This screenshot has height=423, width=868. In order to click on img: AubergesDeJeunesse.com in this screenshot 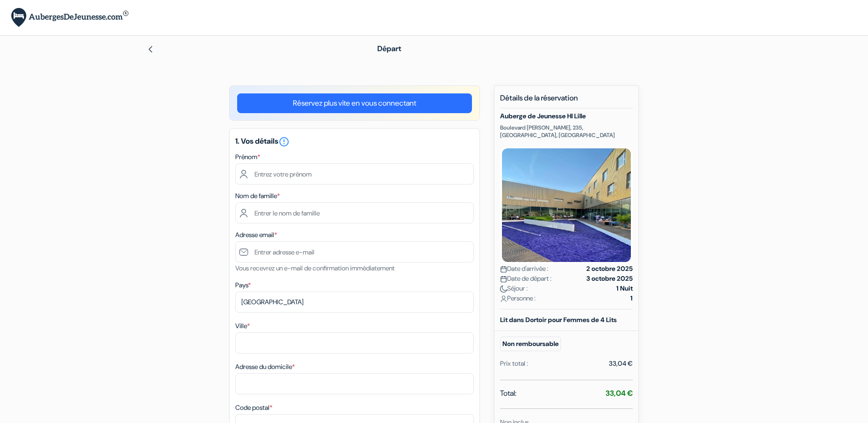, I will do `click(70, 18)`.